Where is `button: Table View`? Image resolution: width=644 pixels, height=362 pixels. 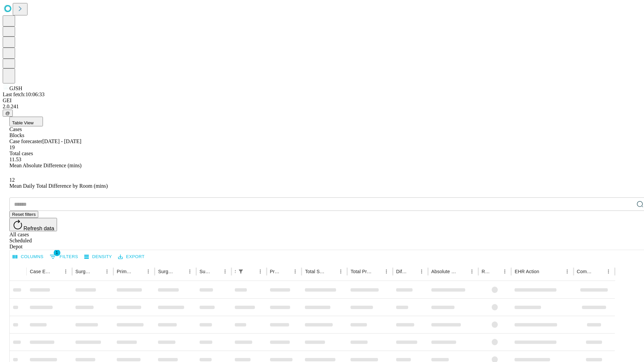
button: Table View is located at coordinates (26, 121).